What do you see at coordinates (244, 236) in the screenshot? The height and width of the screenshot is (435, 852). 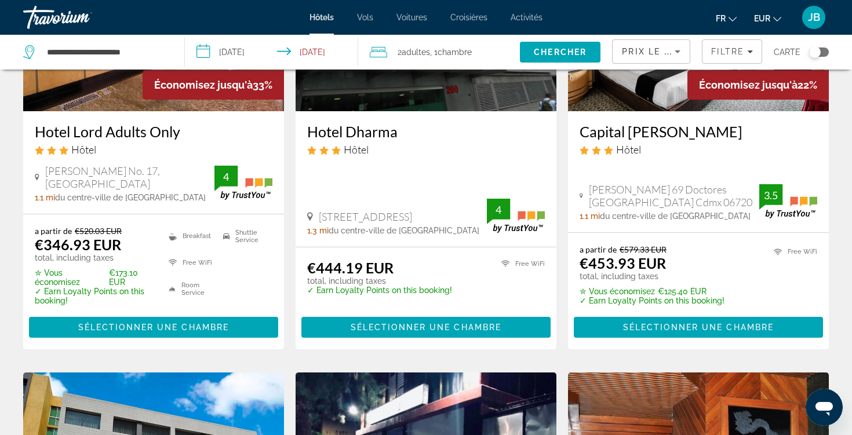 I see `li: Shuttle Service` at bounding box center [244, 236].